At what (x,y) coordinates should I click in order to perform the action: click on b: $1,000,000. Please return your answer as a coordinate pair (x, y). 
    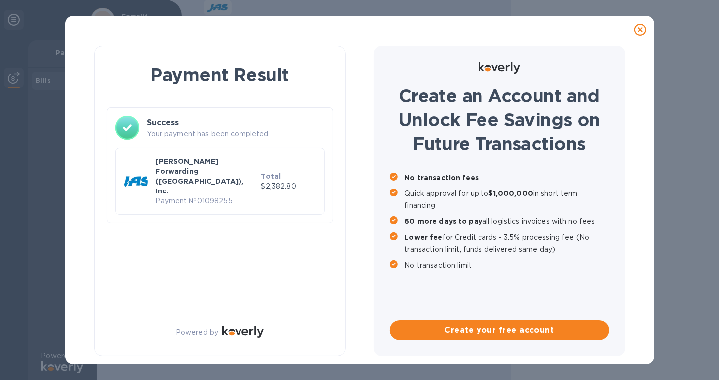
    Looking at the image, I should click on (511, 193).